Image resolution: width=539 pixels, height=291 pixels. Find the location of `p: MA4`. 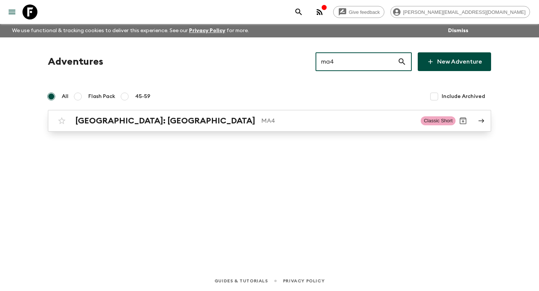

p: MA4 is located at coordinates (338, 121).